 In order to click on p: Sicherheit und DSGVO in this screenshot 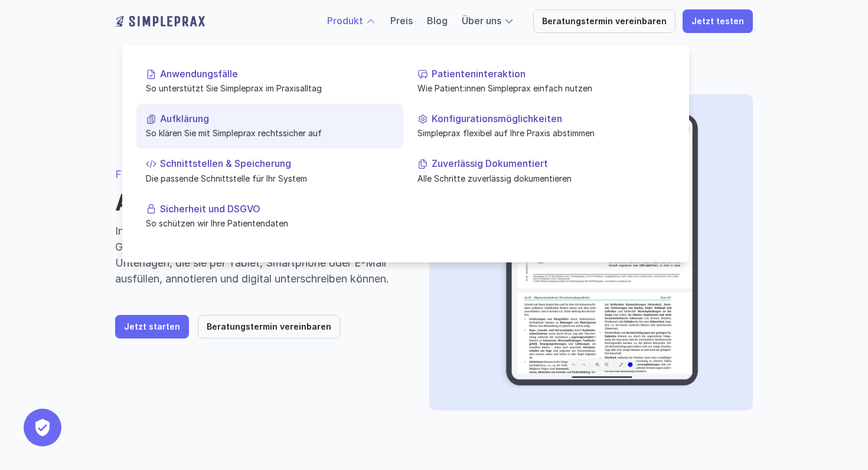, I will do `click(277, 208)`.